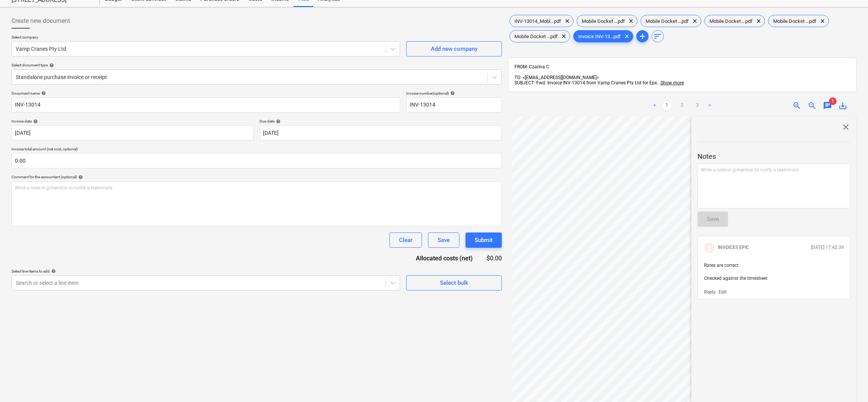  What do you see at coordinates (493, 258) in the screenshot?
I see `div: $0.00` at bounding box center [493, 258].